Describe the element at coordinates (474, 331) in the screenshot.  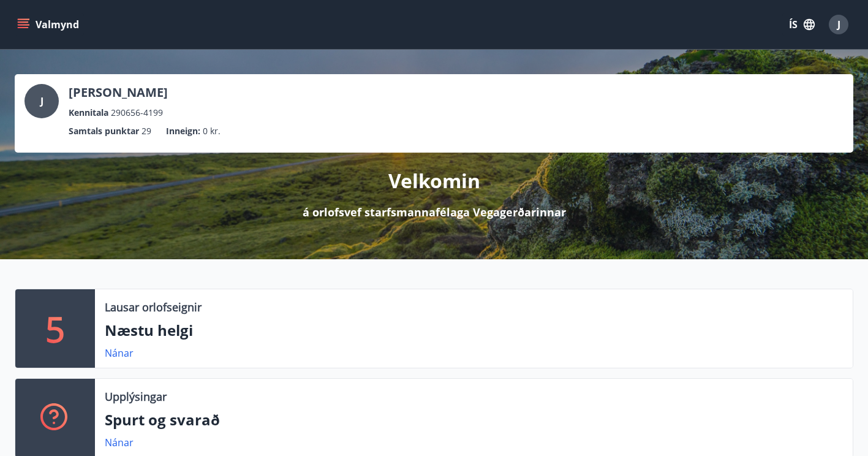
I see `p: Næstu helgi` at that location.